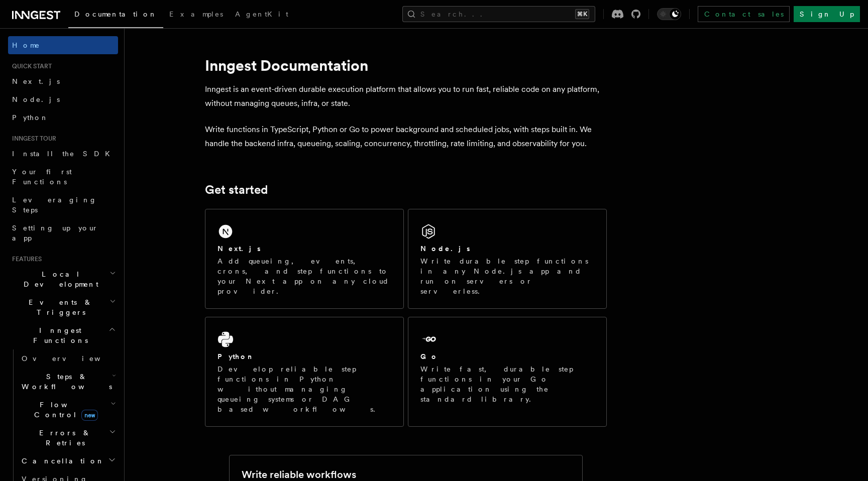 This screenshot has height=481, width=868. Describe the element at coordinates (36, 100) in the screenshot. I see `span: Node.js` at that location.